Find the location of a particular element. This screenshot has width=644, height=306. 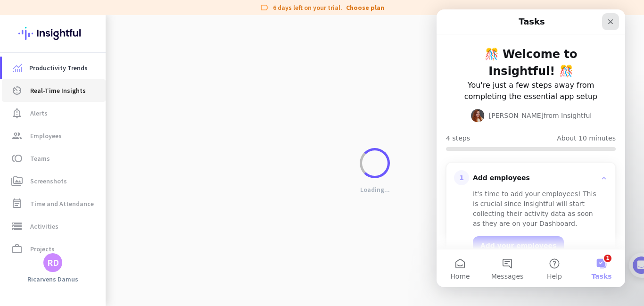

i: group is located at coordinates (17, 136).